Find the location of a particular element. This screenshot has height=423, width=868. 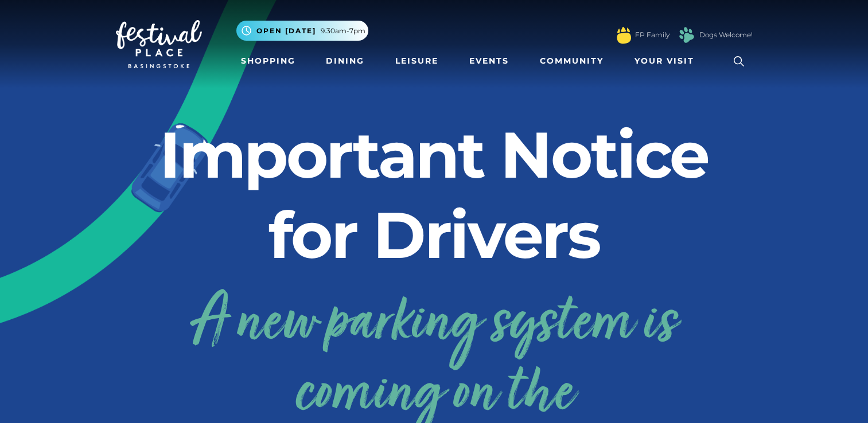

a: Community is located at coordinates (572, 61).